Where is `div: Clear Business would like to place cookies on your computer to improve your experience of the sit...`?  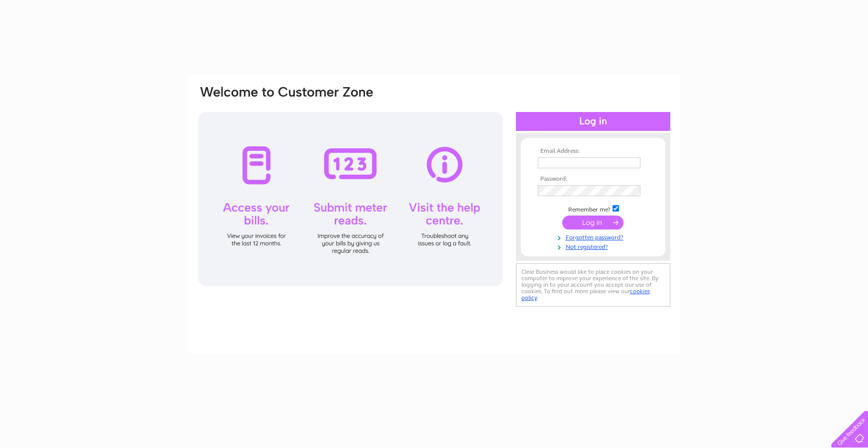 div: Clear Business would like to place cookies on your computer to improve your experience of the sit... is located at coordinates (593, 285).